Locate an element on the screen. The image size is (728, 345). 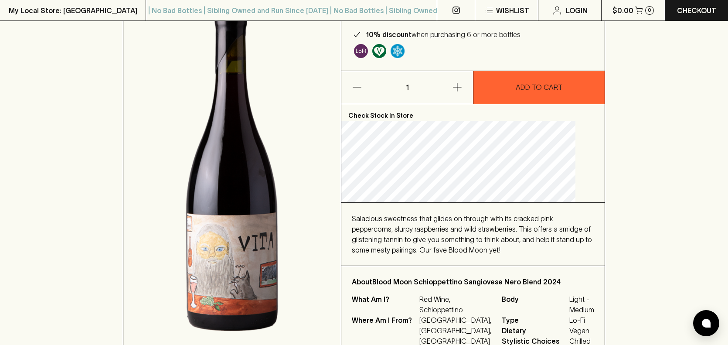
a: Wonderful as is, but a slight chill will enhance the aromatics and give it a beautiful crunch. is located at coordinates (397, 51).